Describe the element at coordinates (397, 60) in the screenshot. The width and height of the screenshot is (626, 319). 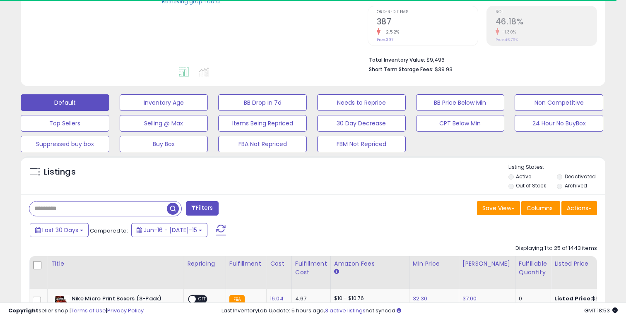
I see `b: Total Inventory Value:` at that location.